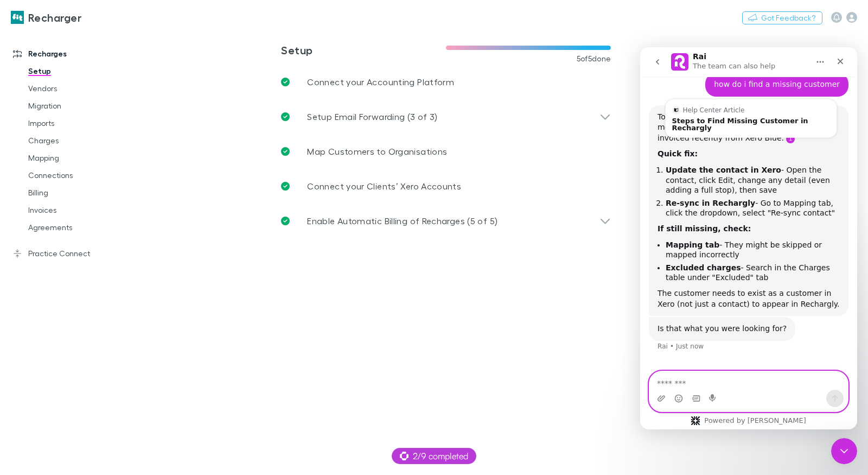 This screenshot has width=868, height=475. I want to click on li: - Search in the Charges table under "Excluded" tab, so click(112, 225).